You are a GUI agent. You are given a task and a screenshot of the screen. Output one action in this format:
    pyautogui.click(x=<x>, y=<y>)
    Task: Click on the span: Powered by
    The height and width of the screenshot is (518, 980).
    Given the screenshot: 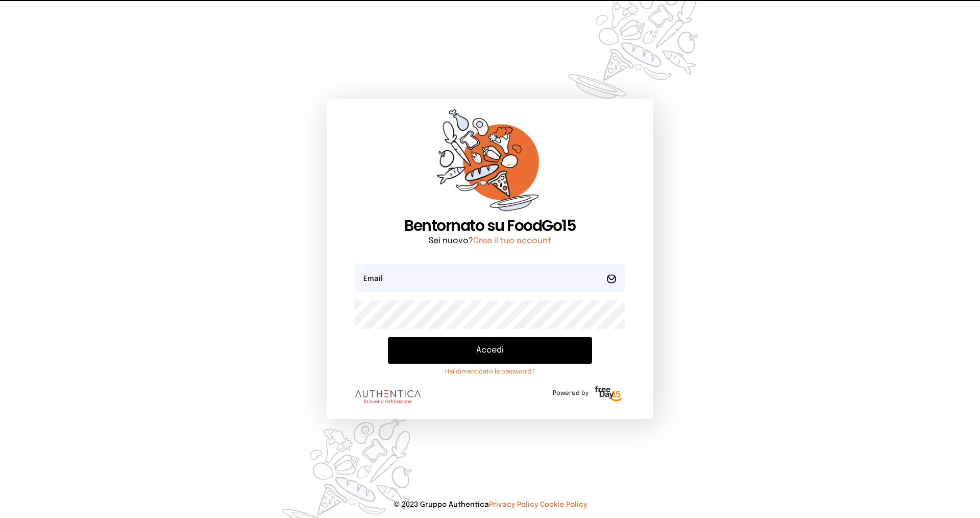 What is the action you would take?
    pyautogui.click(x=571, y=394)
    